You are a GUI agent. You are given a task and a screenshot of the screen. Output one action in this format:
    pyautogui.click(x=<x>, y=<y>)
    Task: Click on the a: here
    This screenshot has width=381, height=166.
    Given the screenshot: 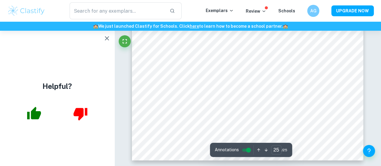 What is the action you would take?
    pyautogui.click(x=194, y=26)
    